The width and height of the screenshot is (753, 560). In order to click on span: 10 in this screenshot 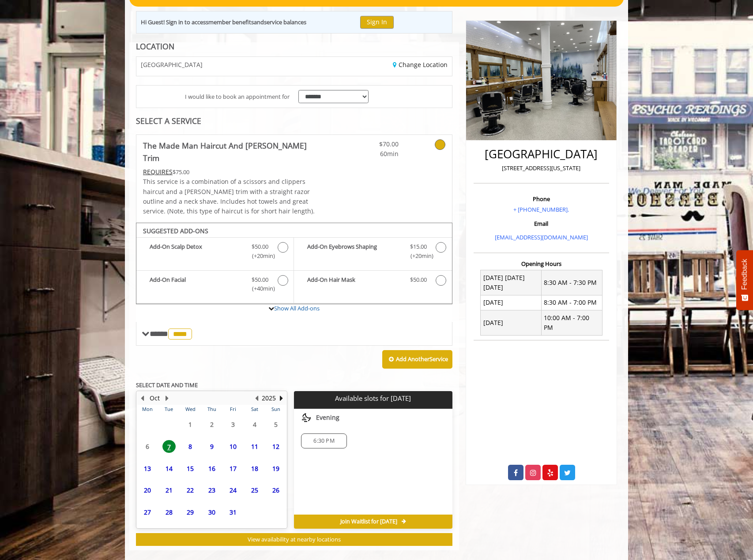, I will do `click(233, 447)`.